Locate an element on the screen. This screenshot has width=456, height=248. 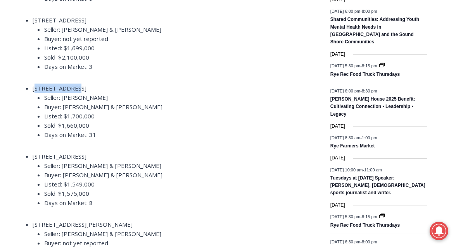
div: 6 is located at coordinates (92, 69).